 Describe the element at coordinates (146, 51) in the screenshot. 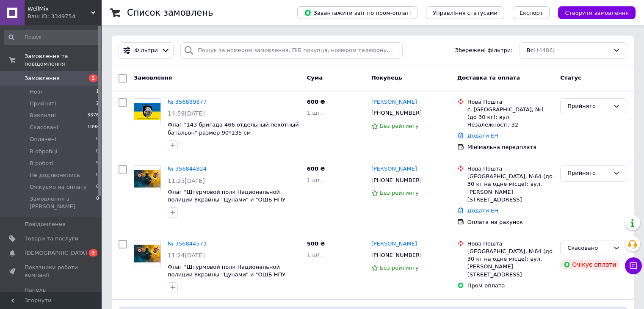

I see `span: Фільтри` at that location.